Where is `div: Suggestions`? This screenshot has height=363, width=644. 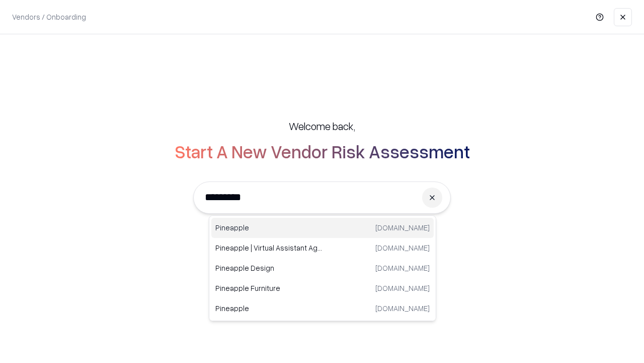 div: Suggestions is located at coordinates (322, 268).